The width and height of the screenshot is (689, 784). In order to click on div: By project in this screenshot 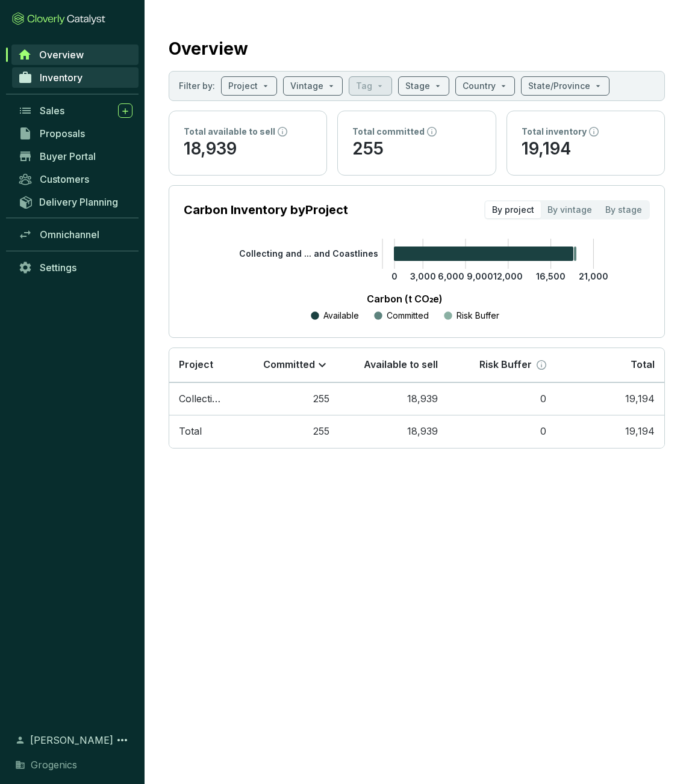, I will do `click(513, 210)`.